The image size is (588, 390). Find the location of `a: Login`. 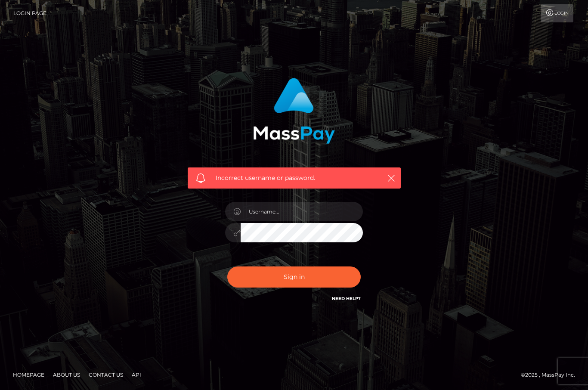

a: Login is located at coordinates (557, 13).